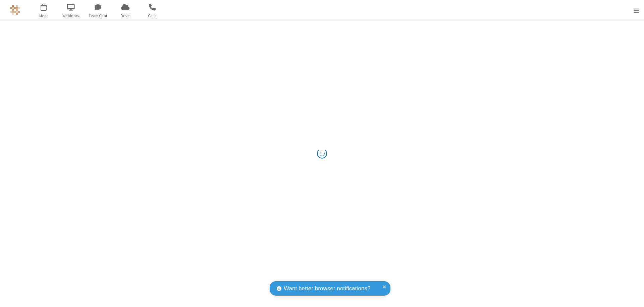  I want to click on span: Calls, so click(152, 15).